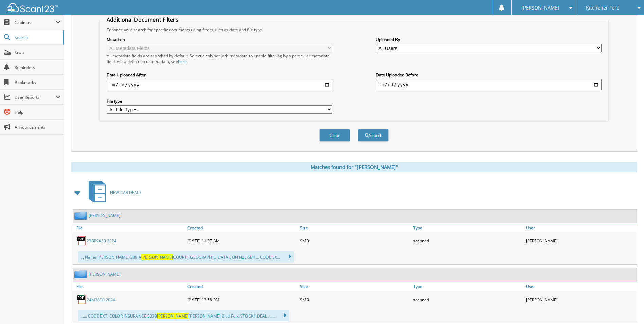 The width and height of the screenshot is (644, 324). I want to click on span: NEW CAR DEALS, so click(125, 192).